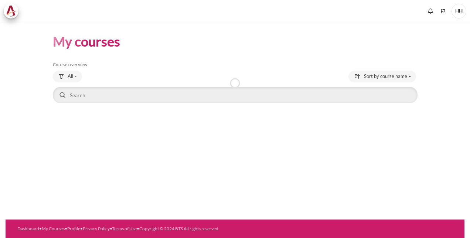 Image resolution: width=470 pixels, height=238 pixels. What do you see at coordinates (11, 11) in the screenshot?
I see `img: Architeck` at bounding box center [11, 11].